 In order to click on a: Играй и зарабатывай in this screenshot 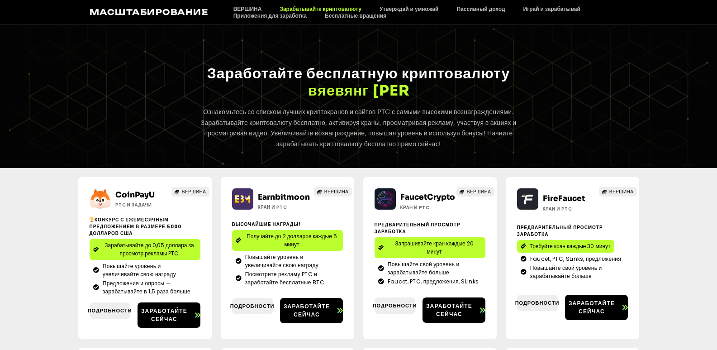, I will do `click(552, 9)`.